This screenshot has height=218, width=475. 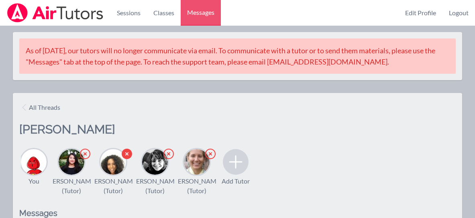 I want to click on a: All Threads, so click(x=41, y=108).